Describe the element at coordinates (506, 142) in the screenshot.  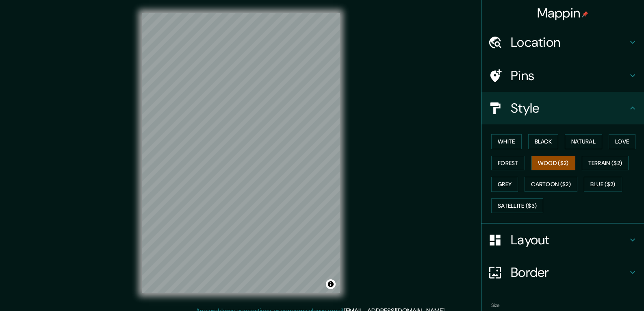
I see `button: White` at that location.